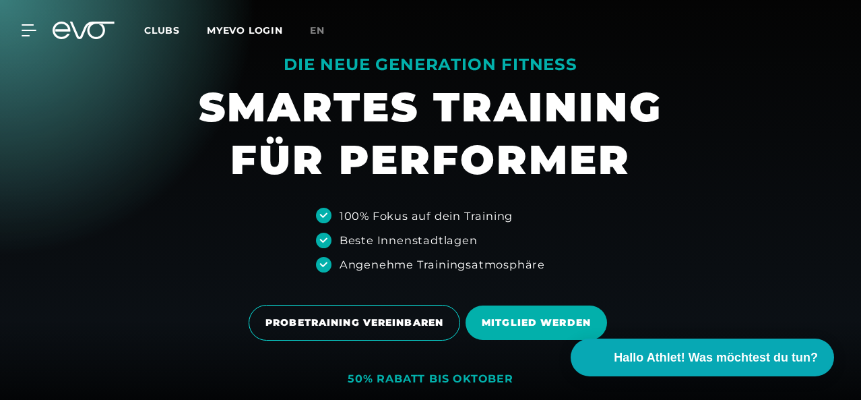  Describe the element at coordinates (716, 357) in the screenshot. I see `span: Hallo Athlet! Was möchtest du tun?` at that location.